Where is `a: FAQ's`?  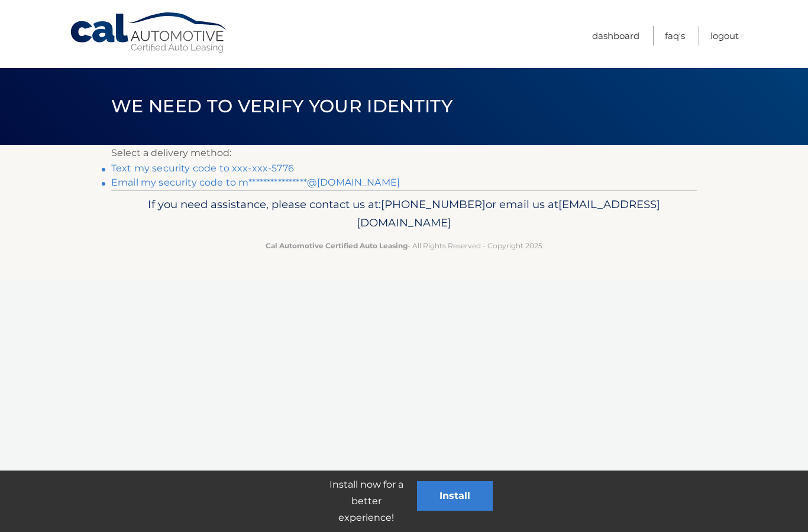 a: FAQ's is located at coordinates (675, 35).